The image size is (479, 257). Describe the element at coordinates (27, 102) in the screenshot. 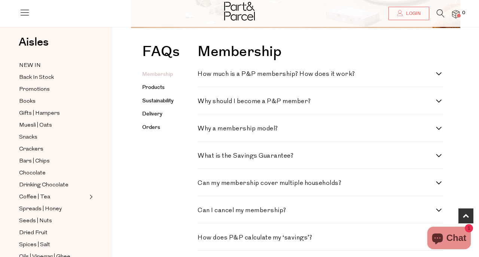

I see `span: Books` at that location.